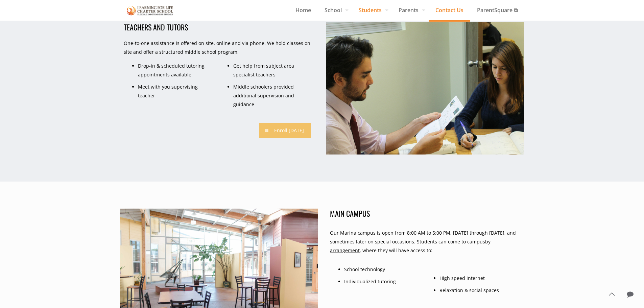 Image resolution: width=644 pixels, height=308 pixels. I want to click on span: School, so click(335, 10).